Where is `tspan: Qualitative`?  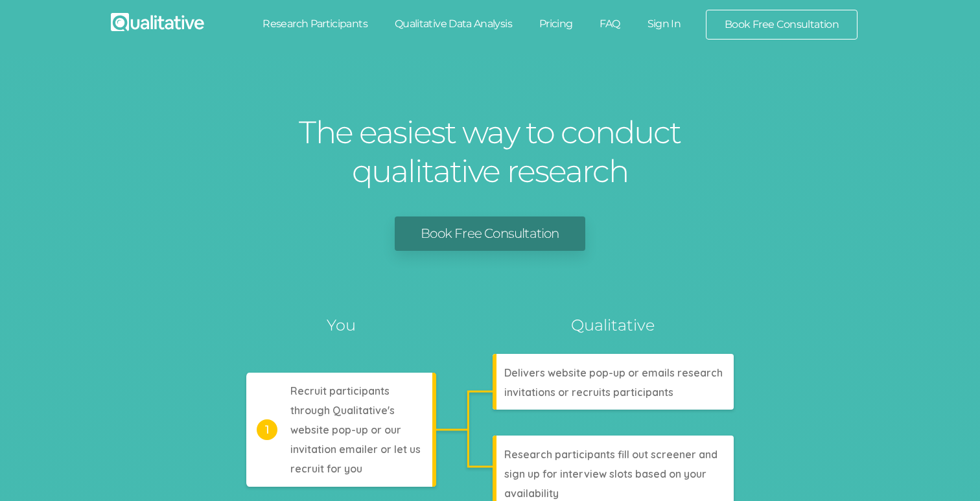 tspan: Qualitative is located at coordinates (612, 325).